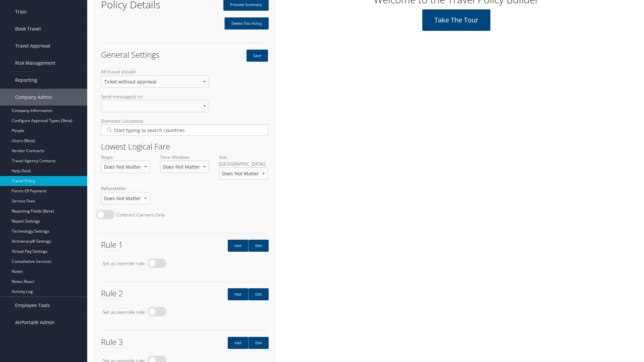  What do you see at coordinates (112, 293) in the screenshot?
I see `span: Rule 2` at bounding box center [112, 293].